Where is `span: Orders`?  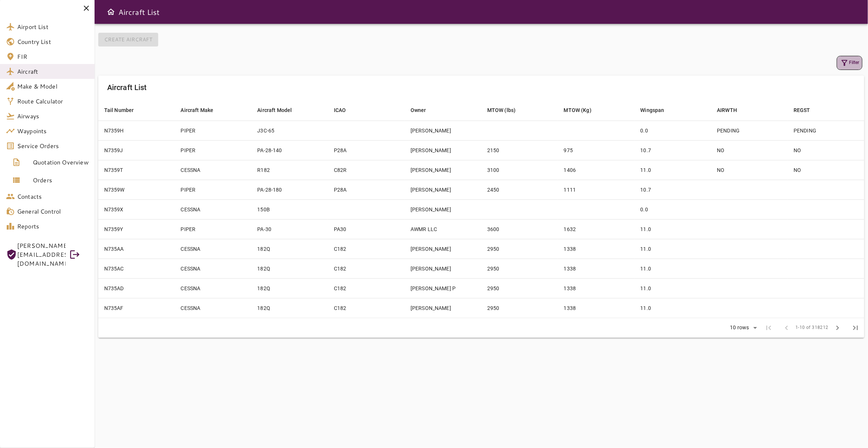 span: Orders is located at coordinates (61, 180).